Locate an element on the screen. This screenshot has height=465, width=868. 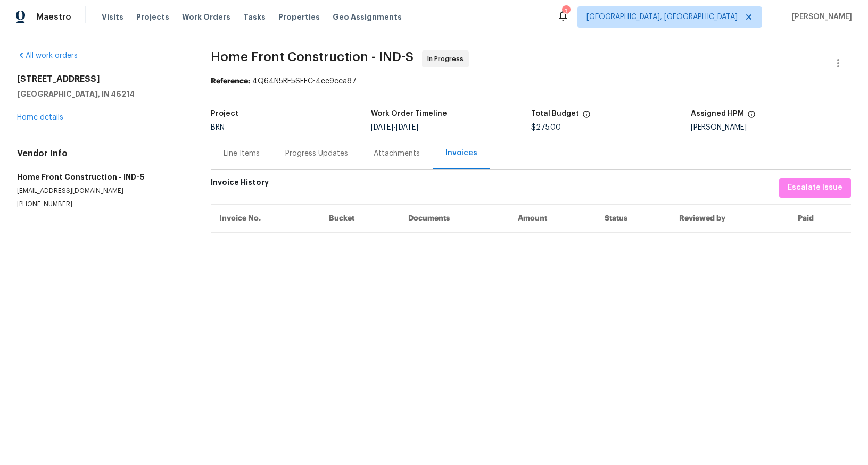
span: Visits is located at coordinates (112, 17).